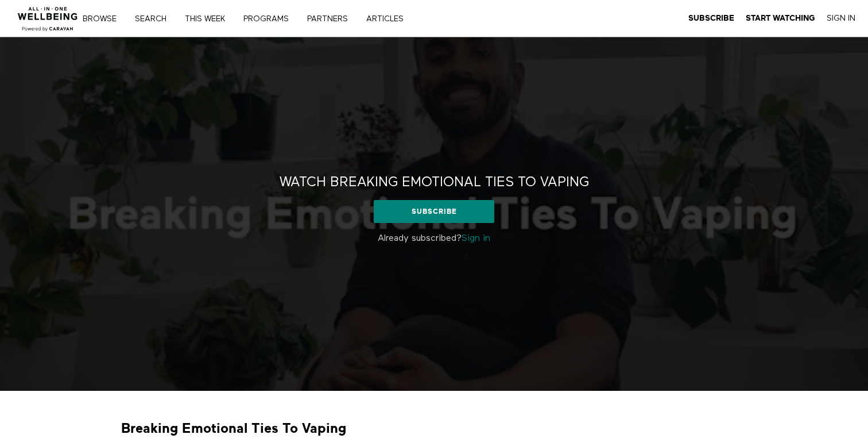 The image size is (868, 442). Describe the element at coordinates (434, 182) in the screenshot. I see `h2: Watch Breaking Emotional Ties To Vaping` at that location.